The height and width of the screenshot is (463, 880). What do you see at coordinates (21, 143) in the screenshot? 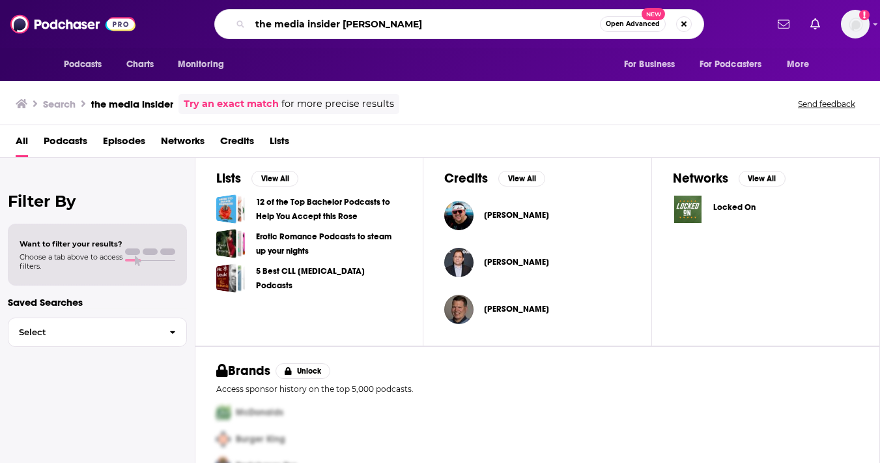
I see `a: All` at bounding box center [21, 143].